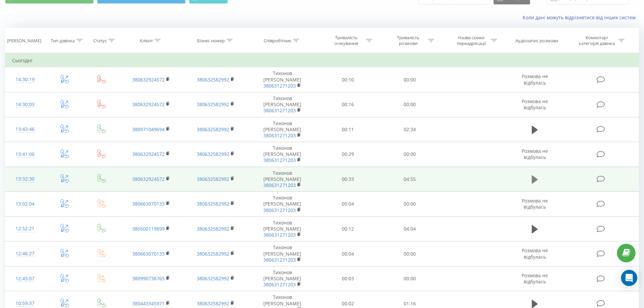 The image size is (644, 308). I want to click on div: 13:43:46, so click(25, 129).